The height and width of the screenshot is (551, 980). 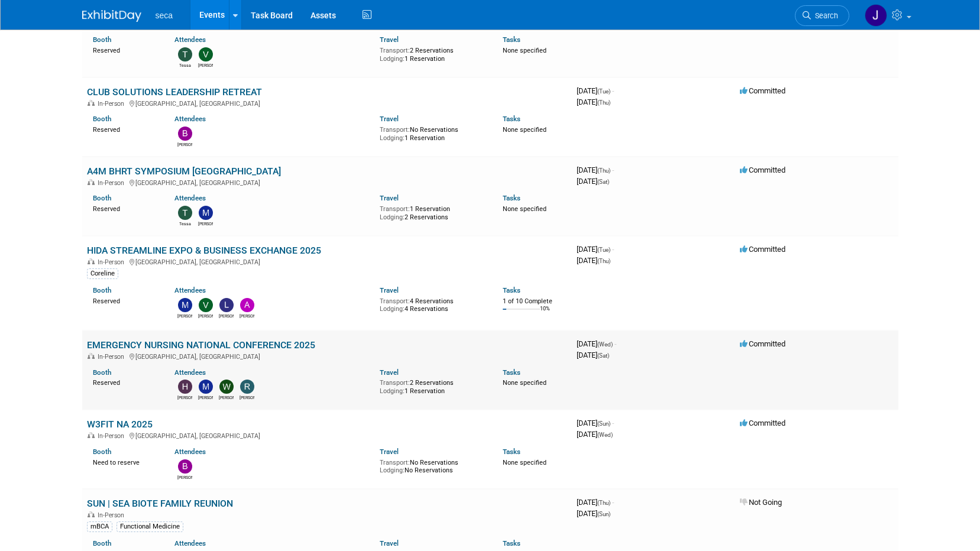 What do you see at coordinates (119, 424) in the screenshot?
I see `a: W3FIT NA 2025` at bounding box center [119, 424].